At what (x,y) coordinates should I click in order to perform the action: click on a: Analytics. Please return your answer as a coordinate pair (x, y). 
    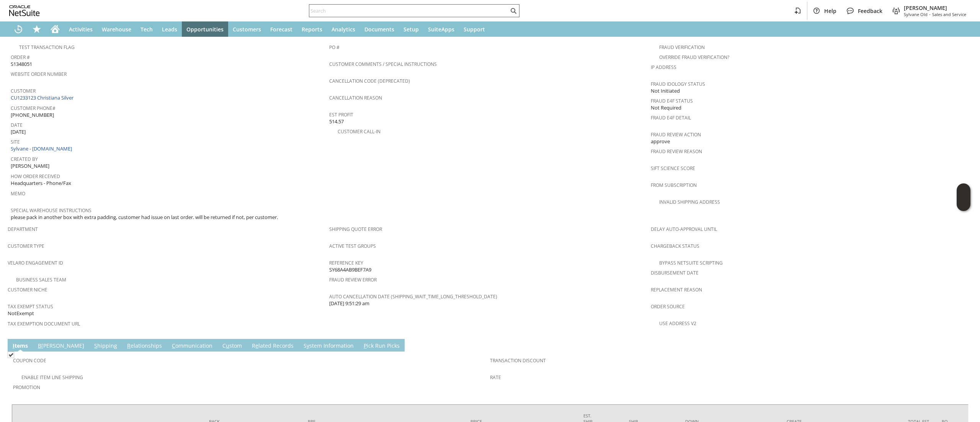
    Looking at the image, I should click on (343, 29).